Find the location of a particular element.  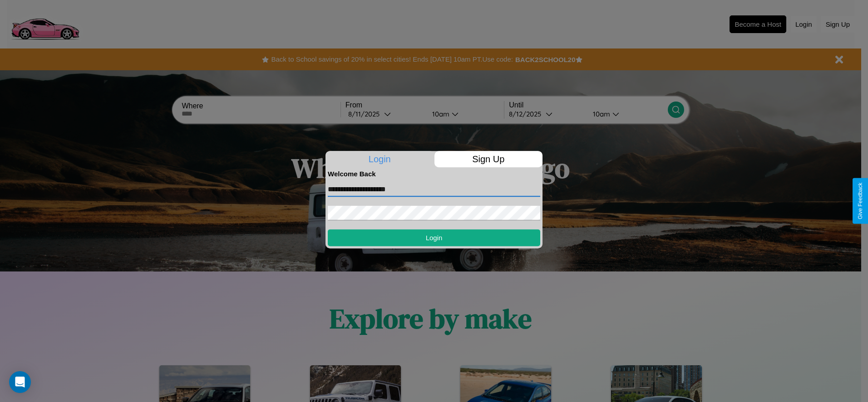

p: Login is located at coordinates (379, 160).